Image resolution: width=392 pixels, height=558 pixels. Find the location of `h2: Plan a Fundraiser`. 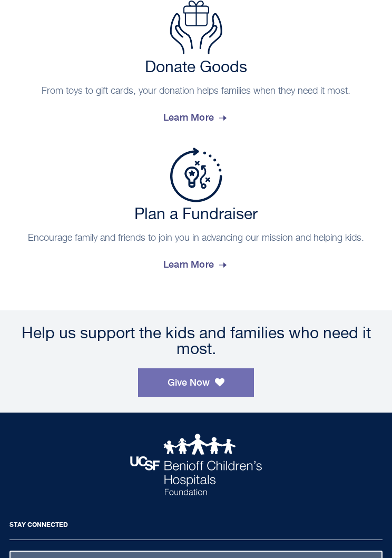

h2: Plan a Fundraiser is located at coordinates (196, 215).